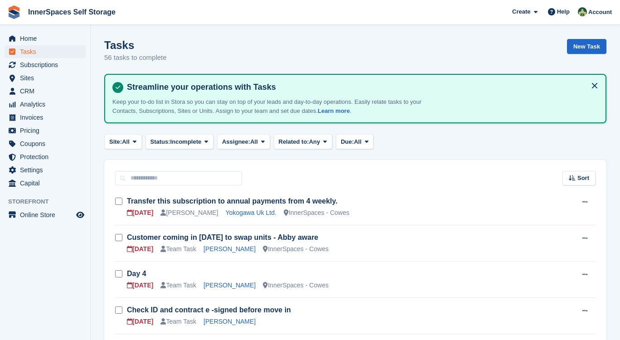 This screenshot has height=340, width=620. What do you see at coordinates (47, 144) in the screenshot?
I see `span: Coupons` at bounding box center [47, 144].